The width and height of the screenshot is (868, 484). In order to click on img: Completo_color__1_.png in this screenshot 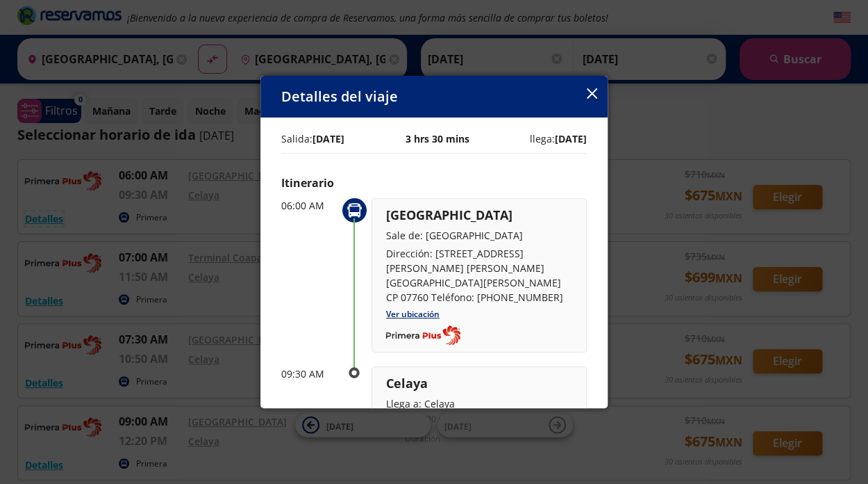, I will do `click(423, 335)`.